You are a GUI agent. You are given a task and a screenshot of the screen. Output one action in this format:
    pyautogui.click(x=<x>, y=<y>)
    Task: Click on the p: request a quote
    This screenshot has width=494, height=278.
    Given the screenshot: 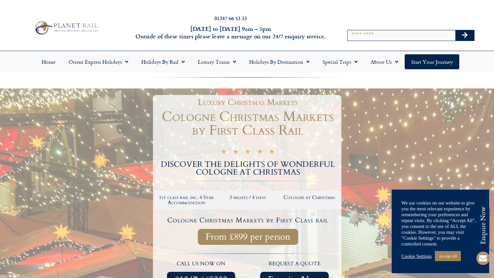 What is the action you would take?
    pyautogui.click(x=295, y=264)
    